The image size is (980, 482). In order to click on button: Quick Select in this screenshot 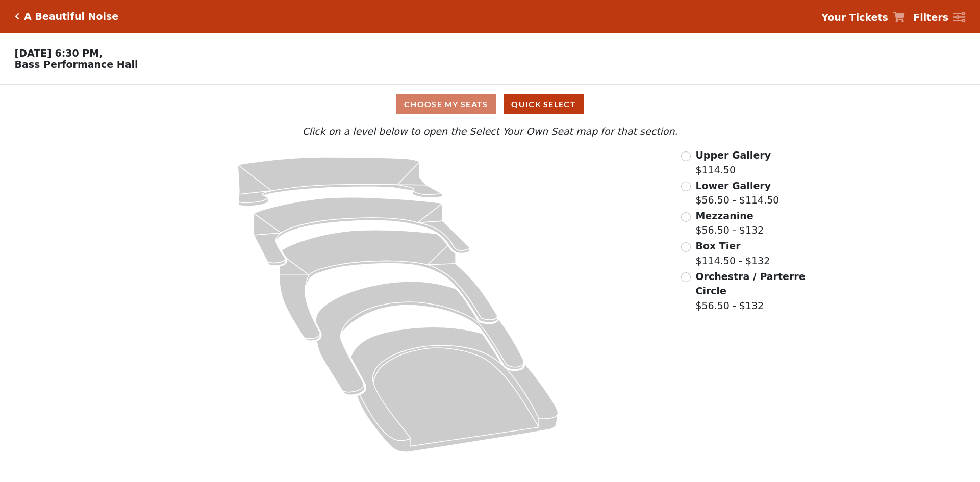, I will do `click(543, 104)`.